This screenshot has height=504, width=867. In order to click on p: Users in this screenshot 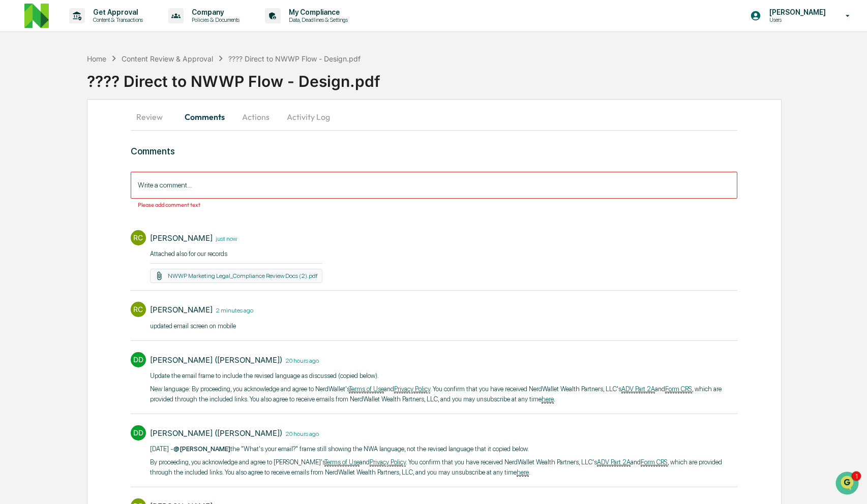, I will do `click(796, 20)`.